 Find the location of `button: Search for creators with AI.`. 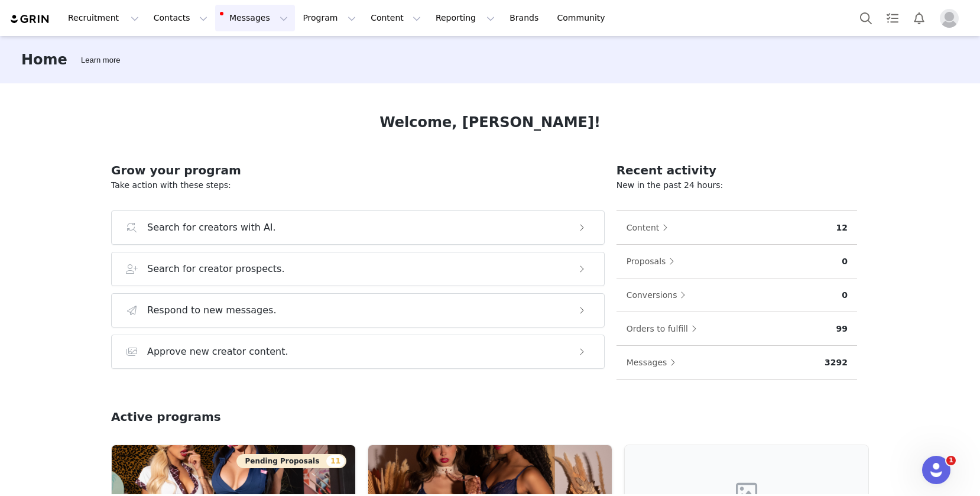

button: Search for creators with AI. is located at coordinates (357, 228).